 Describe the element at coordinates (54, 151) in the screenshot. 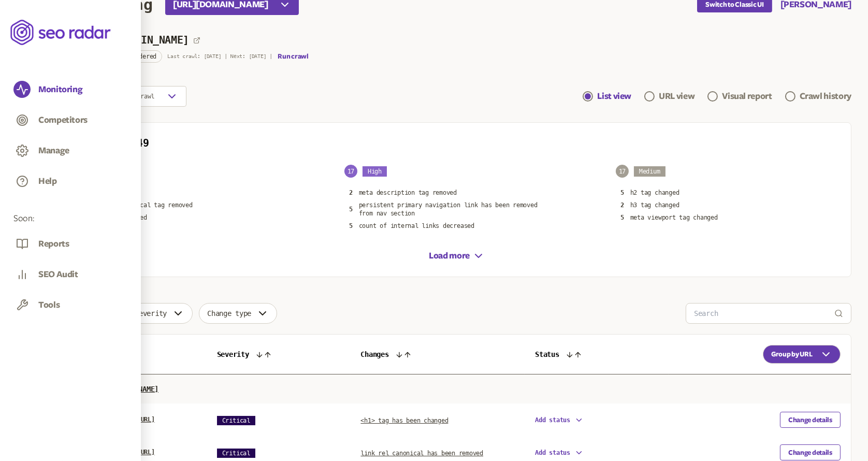

I see `button: Manage` at that location.